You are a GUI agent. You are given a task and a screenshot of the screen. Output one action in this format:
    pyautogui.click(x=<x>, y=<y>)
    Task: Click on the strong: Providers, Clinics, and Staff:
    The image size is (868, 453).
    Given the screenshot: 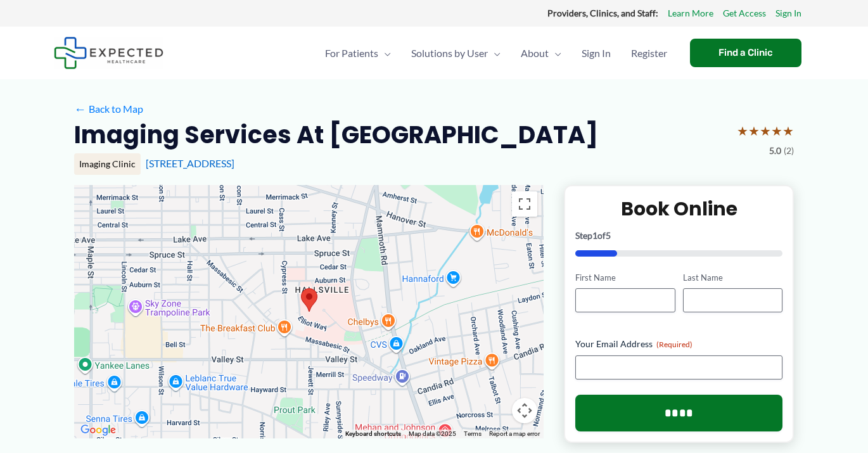 What is the action you would take?
    pyautogui.click(x=602, y=13)
    